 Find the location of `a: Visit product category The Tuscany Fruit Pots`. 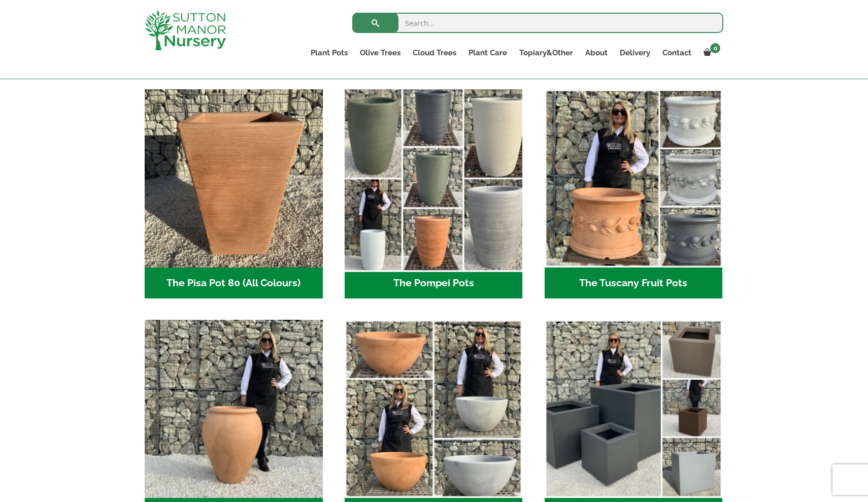

a: Visit product category The Tuscany Fruit Pots is located at coordinates (633, 194).